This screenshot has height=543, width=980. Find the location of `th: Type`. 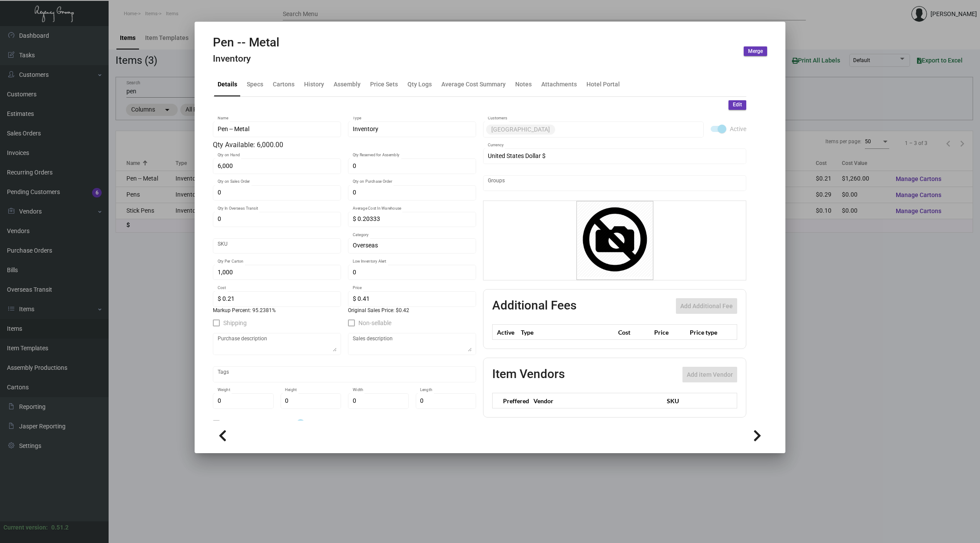

th: Type is located at coordinates (567, 332).